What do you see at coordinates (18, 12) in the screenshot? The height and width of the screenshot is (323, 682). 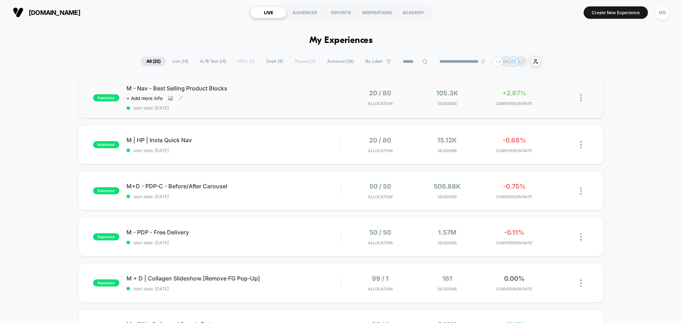 I see `img: Visually logo` at bounding box center [18, 12].